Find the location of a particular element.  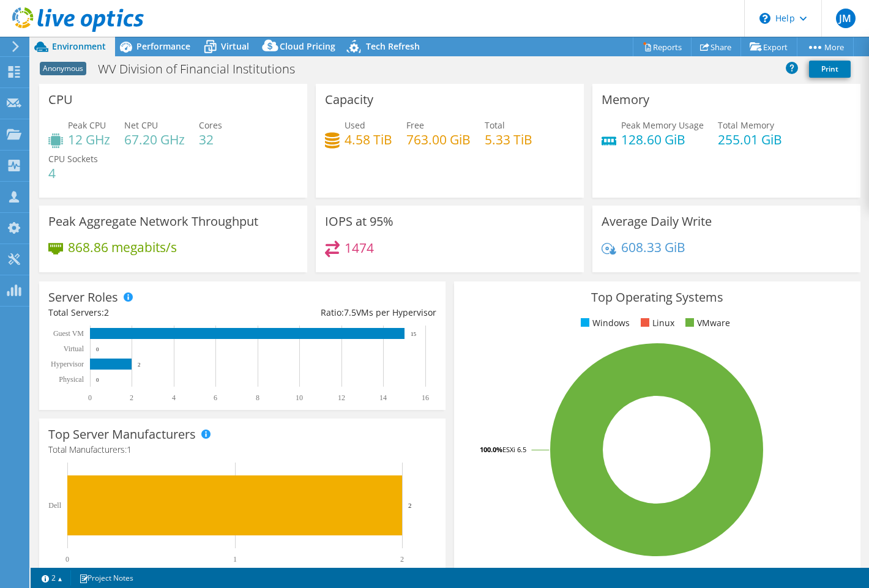

tspan: 100.0% is located at coordinates (491, 449).